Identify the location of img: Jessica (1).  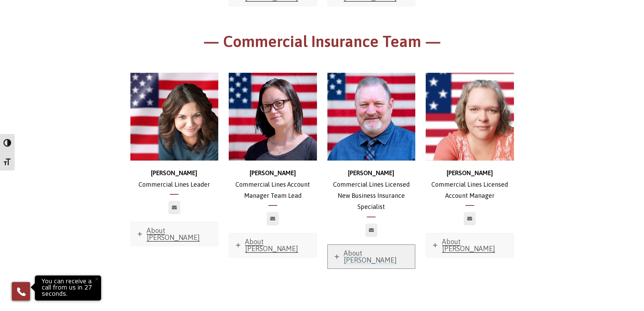
(273, 116).